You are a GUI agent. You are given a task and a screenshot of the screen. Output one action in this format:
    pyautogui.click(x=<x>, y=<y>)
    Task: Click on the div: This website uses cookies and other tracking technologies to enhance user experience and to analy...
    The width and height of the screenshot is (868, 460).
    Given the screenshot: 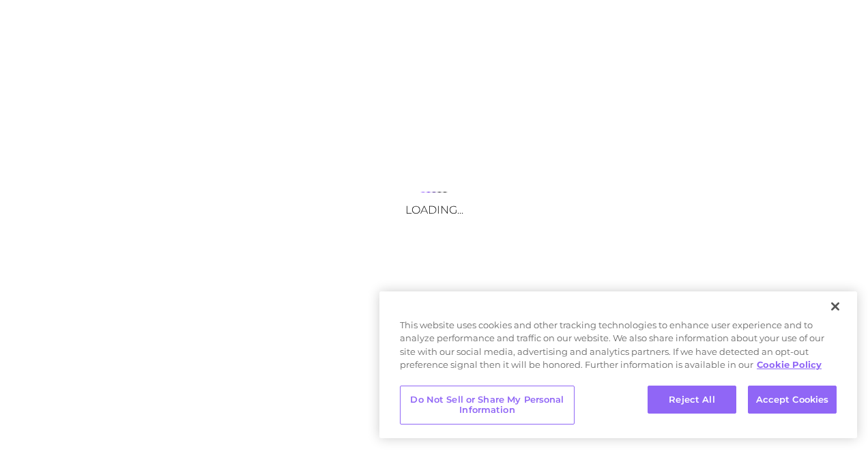 What is the action you would take?
    pyautogui.click(x=618, y=349)
    